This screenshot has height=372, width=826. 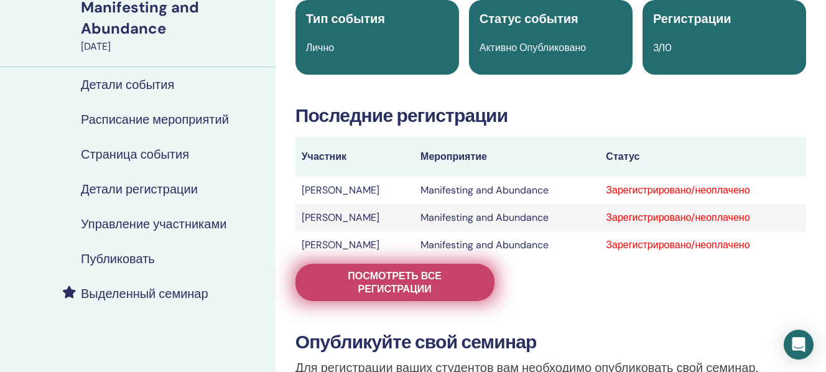 What do you see at coordinates (798, 344) in the screenshot?
I see `div: Open Intercom Messenger` at bounding box center [798, 344].